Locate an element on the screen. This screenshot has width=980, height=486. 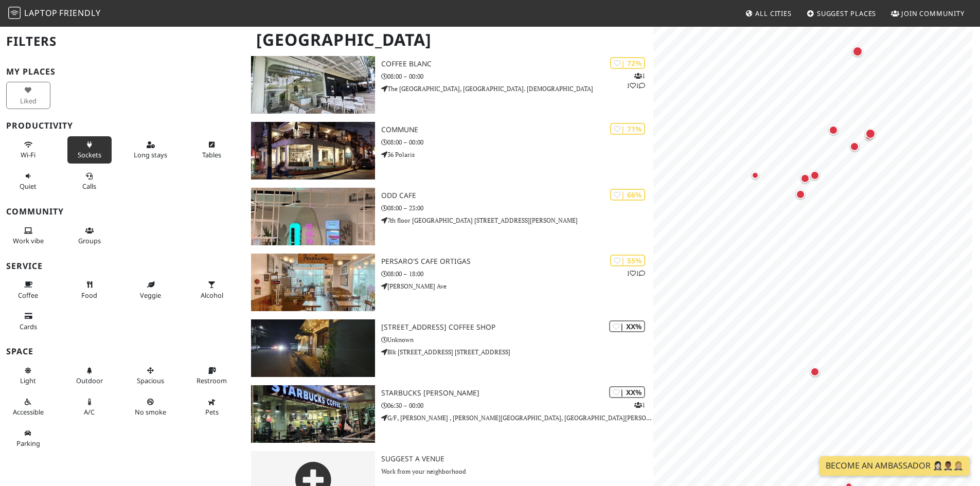
span: Smoke free is located at coordinates (150, 412).